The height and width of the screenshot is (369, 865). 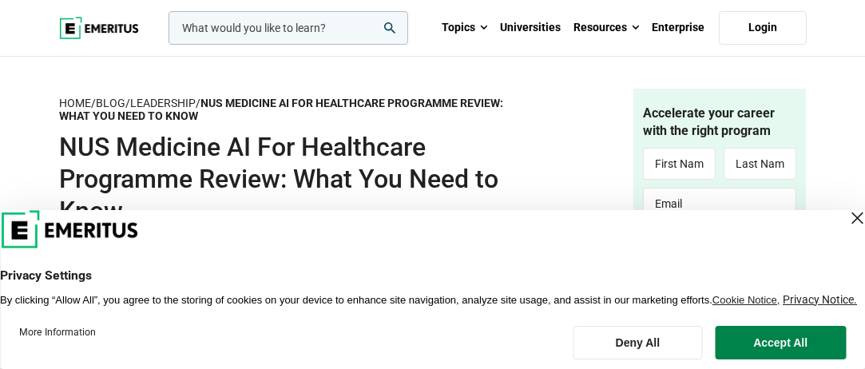 What do you see at coordinates (759, 164) in the screenshot?
I see `input: Last Name` at bounding box center [759, 164].